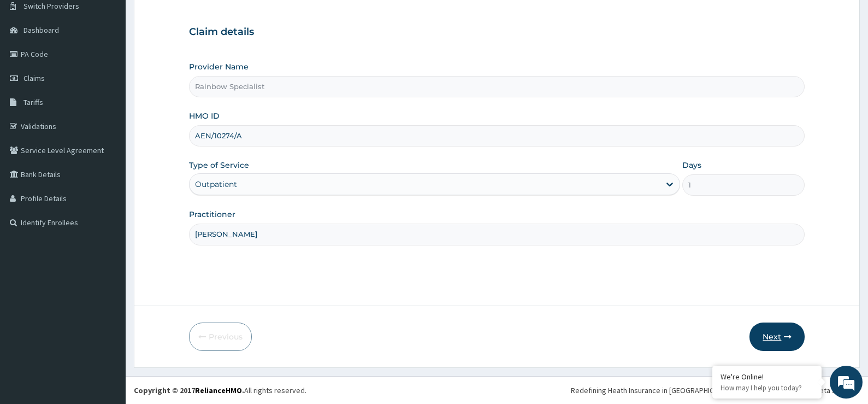 This screenshot has height=404, width=868. What do you see at coordinates (41, 30) in the screenshot?
I see `span: Dashboard` at bounding box center [41, 30].